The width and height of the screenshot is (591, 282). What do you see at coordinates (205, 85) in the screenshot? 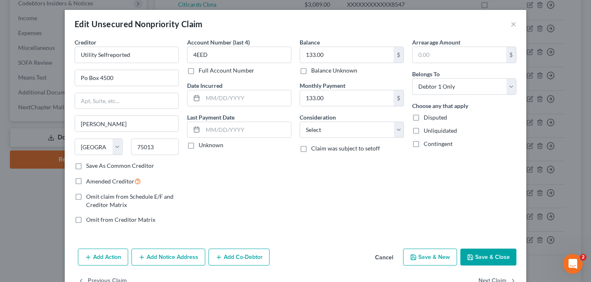
I see `label: Date Incurred` at bounding box center [205, 85].